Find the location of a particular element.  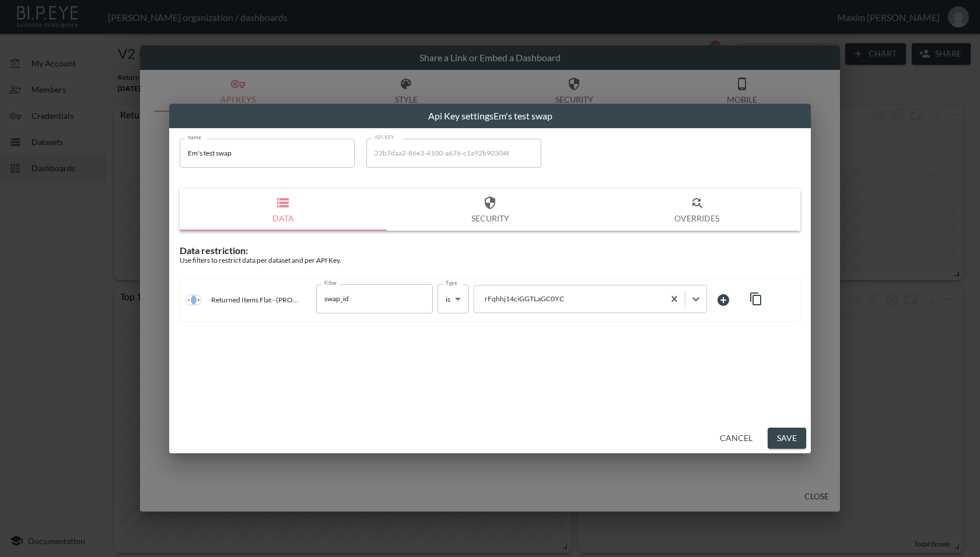

h2: Api Key settings Em's test swap is located at coordinates (490, 116).